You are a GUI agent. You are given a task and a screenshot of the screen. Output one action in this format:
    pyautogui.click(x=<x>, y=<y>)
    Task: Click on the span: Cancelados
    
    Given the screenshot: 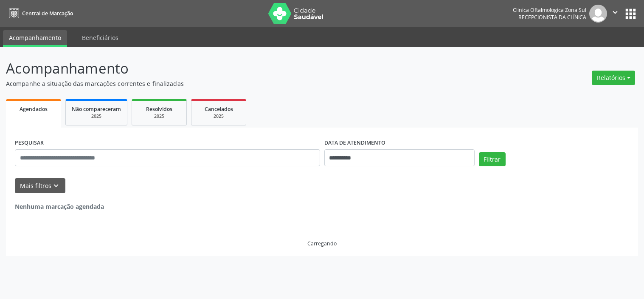 What is the action you would take?
    pyautogui.click(x=219, y=109)
    